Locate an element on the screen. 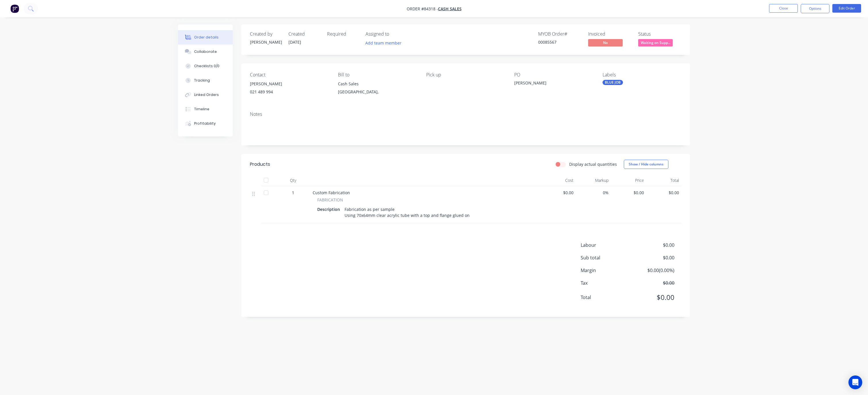 Image resolution: width=868 pixels, height=395 pixels. div: PO is located at coordinates (553, 75).